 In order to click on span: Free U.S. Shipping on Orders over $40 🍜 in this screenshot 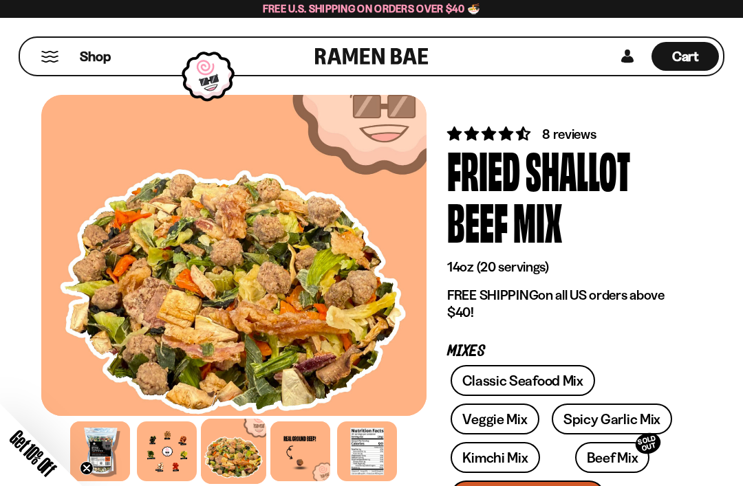, I will do `click(371, 8)`.